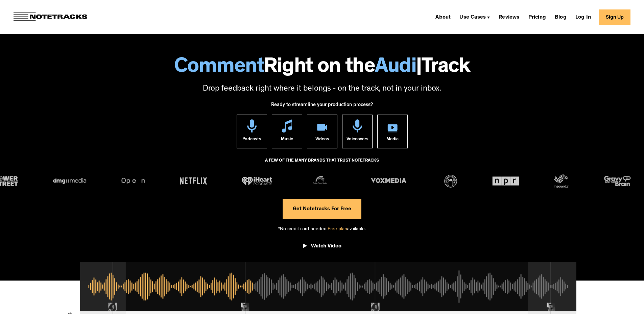  What do you see at coordinates (337, 229) in the screenshot?
I see `span: Free plan` at bounding box center [337, 229].